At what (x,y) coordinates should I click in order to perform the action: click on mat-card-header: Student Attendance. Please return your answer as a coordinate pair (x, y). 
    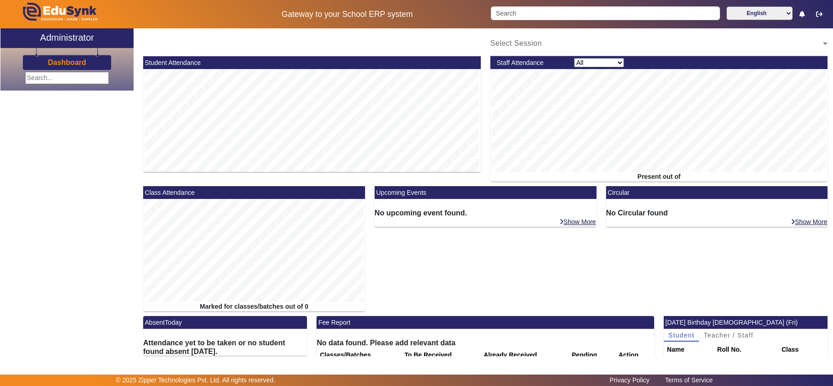
    Looking at the image, I should click on (312, 63).